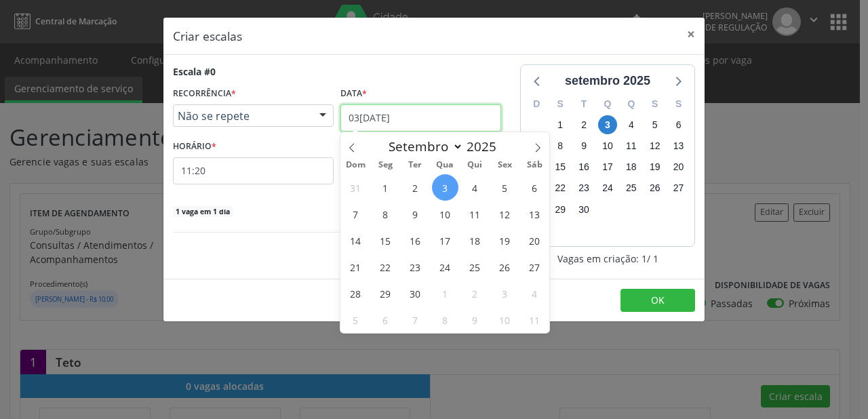  I want to click on span: Ter, so click(415, 165).